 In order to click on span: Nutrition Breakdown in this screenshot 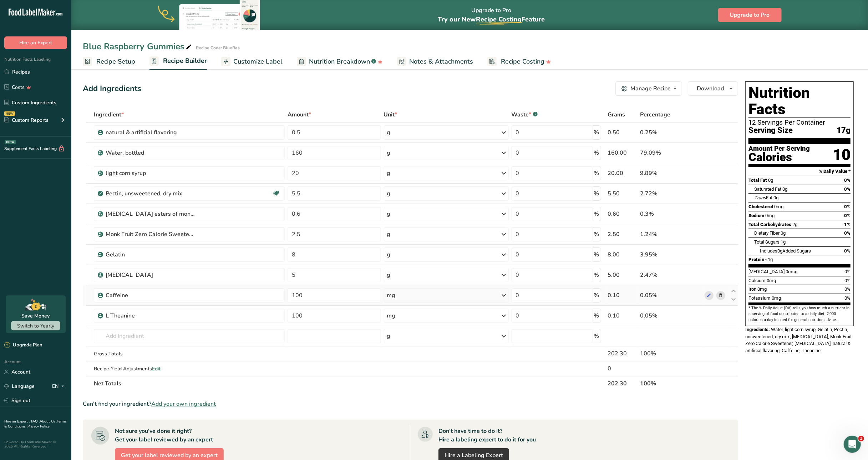, I will do `click(339, 61)`.